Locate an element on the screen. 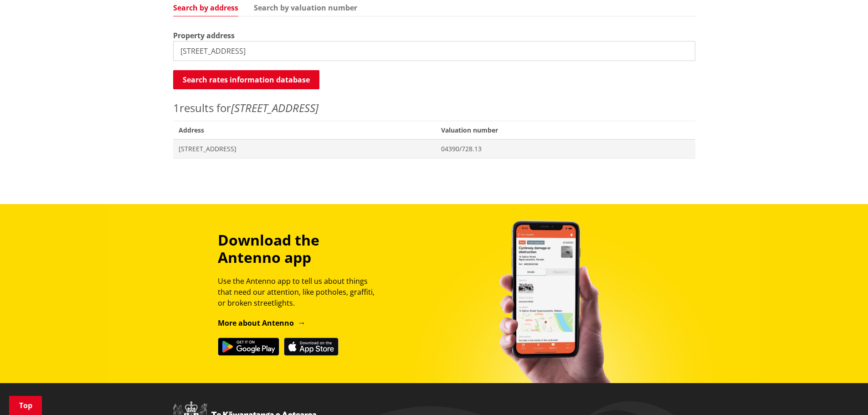 Image resolution: width=868 pixels, height=415 pixels. label: Property address is located at coordinates (204, 36).